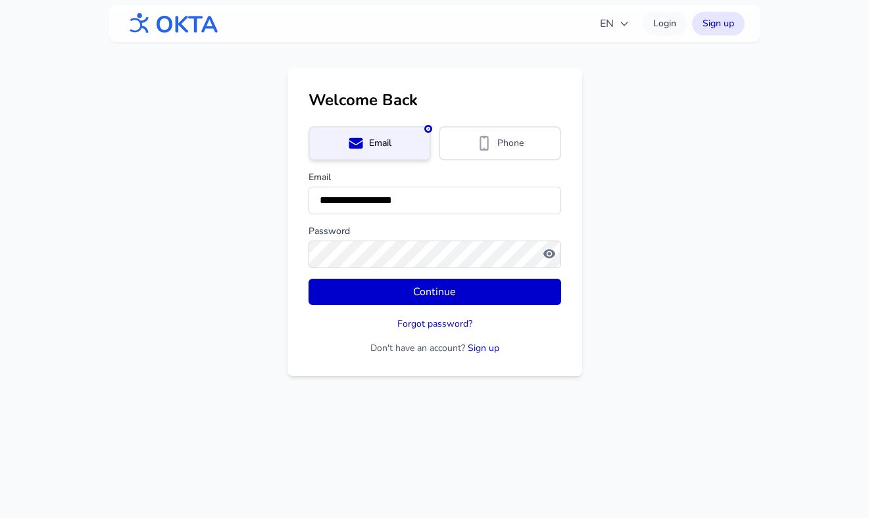 The image size is (869, 518). Describe the element at coordinates (665, 24) in the screenshot. I see `a: Login` at that location.